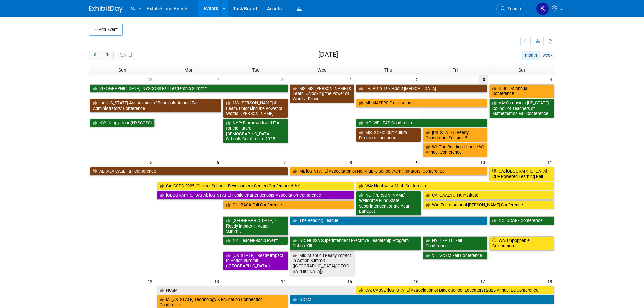  What do you see at coordinates (552, 79) in the screenshot?
I see `span: 4` at bounding box center [552, 79].